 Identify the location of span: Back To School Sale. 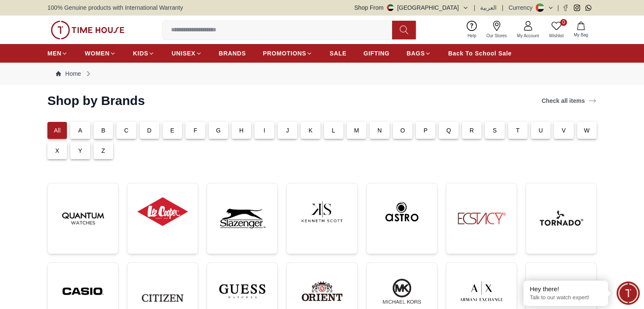
(480, 53).